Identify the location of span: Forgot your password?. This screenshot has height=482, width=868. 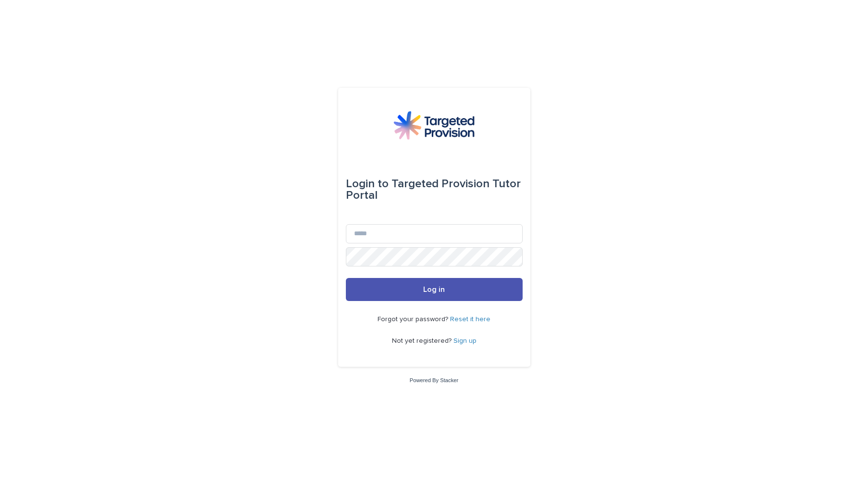
(414, 319).